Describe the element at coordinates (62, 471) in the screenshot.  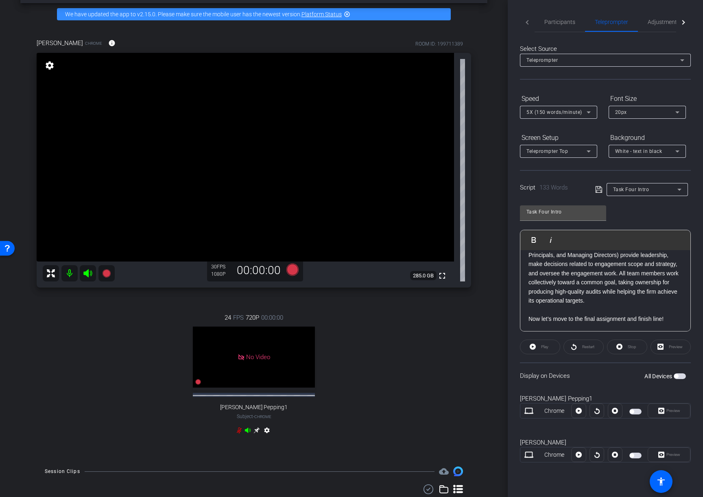
I see `div: Session Clips` at that location.